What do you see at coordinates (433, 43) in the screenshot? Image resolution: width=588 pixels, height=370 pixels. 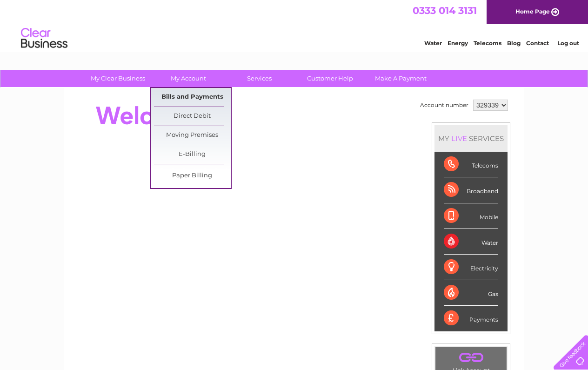 I see `a: Water` at bounding box center [433, 43].